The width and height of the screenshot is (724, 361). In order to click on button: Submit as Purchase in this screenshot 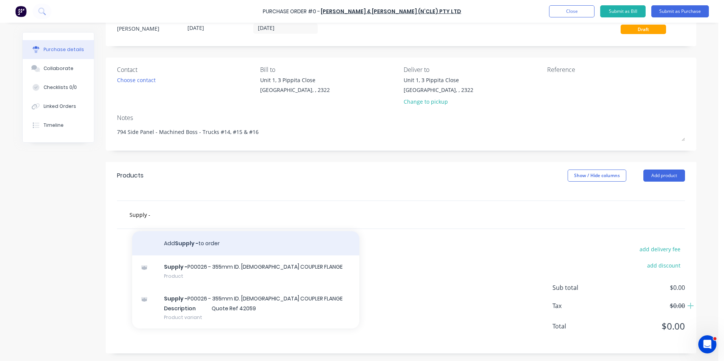, I will do `click(680, 11)`.